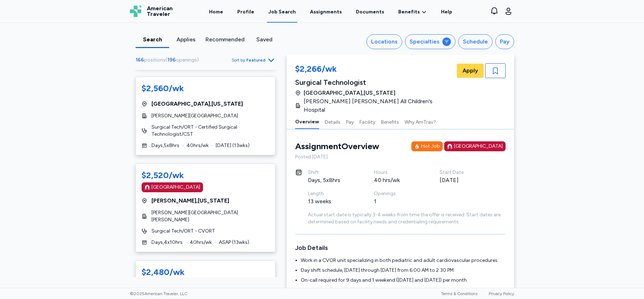 The image size is (644, 299). Describe the element at coordinates (333, 121) in the screenshot. I see `button: Details` at that location.